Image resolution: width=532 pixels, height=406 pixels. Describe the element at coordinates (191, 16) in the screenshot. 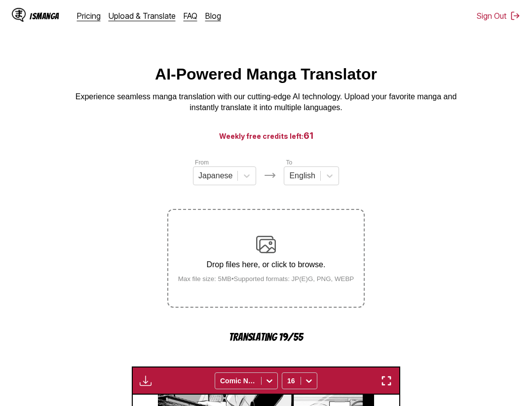

I see `a: FAQ` at that location.